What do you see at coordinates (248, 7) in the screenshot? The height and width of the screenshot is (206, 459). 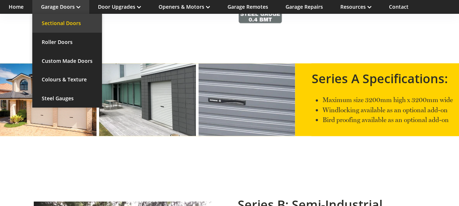 I see `a: Garage Remotes` at bounding box center [248, 7].